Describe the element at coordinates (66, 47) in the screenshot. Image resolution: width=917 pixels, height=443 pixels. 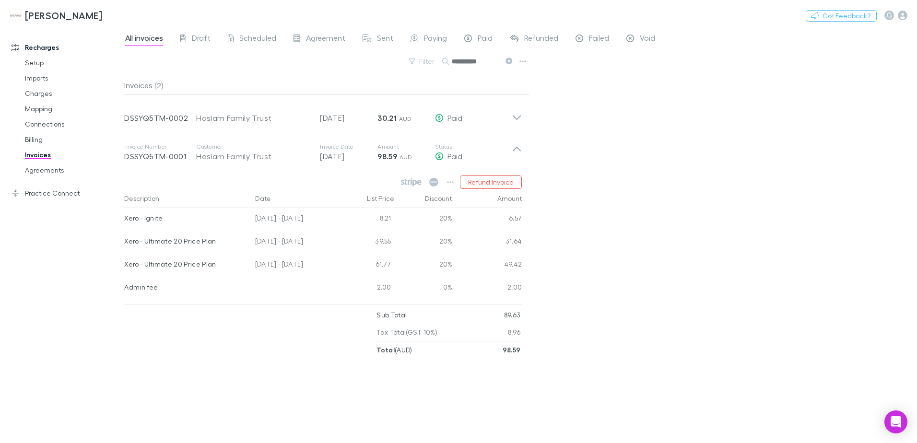
I see `a: Recharges` at that location.